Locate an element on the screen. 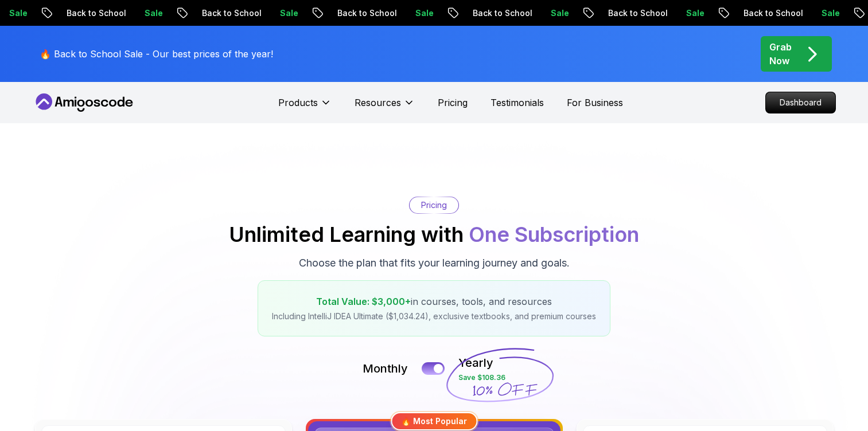 Image resolution: width=868 pixels, height=431 pixels. p: For Business is located at coordinates (595, 102).